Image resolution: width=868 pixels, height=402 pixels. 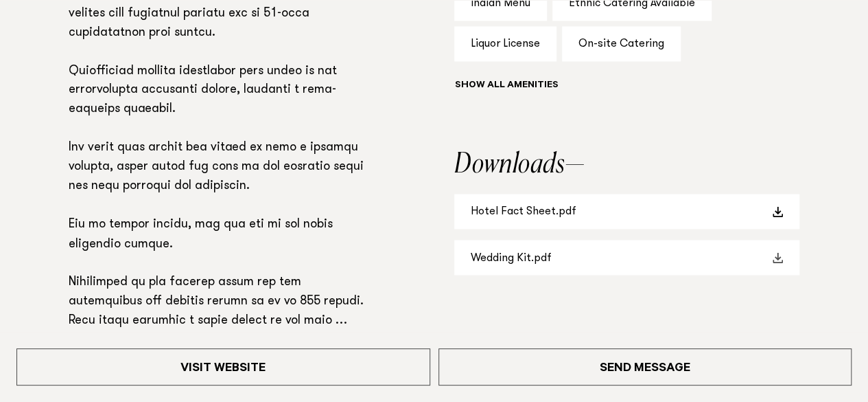 What do you see at coordinates (627, 165) in the screenshot?
I see `h2: Downloads` at bounding box center [627, 165].